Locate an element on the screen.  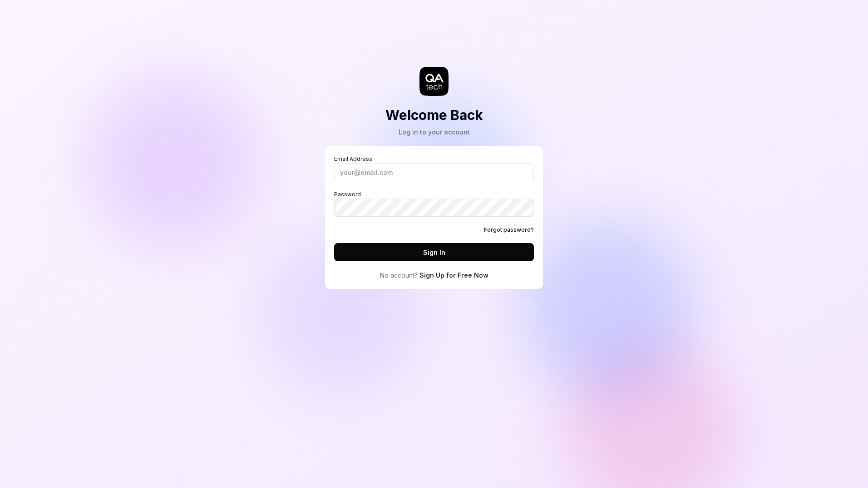
a: Forgot password? is located at coordinates (509, 230).